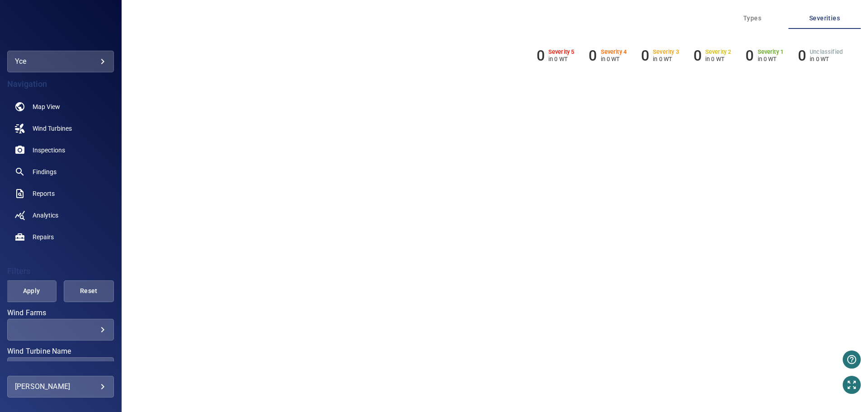 This screenshot has height=412, width=868. I want to click on a: reports noActive, so click(61, 194).